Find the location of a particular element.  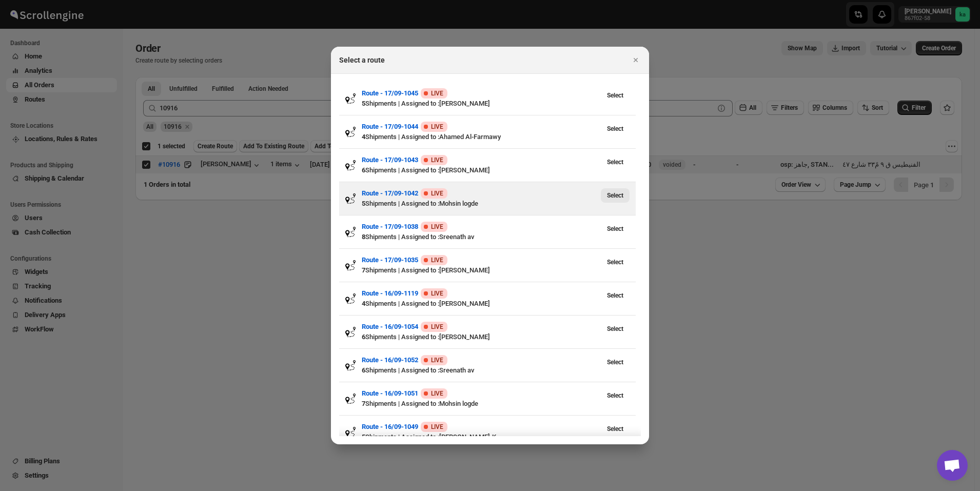

button: View Route - 16/09-1049’s latest order is located at coordinates (615, 429).